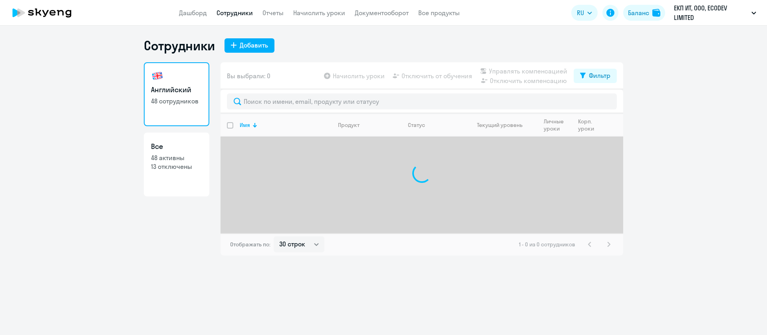 The image size is (767, 335). I want to click on button: RU, so click(584, 13).